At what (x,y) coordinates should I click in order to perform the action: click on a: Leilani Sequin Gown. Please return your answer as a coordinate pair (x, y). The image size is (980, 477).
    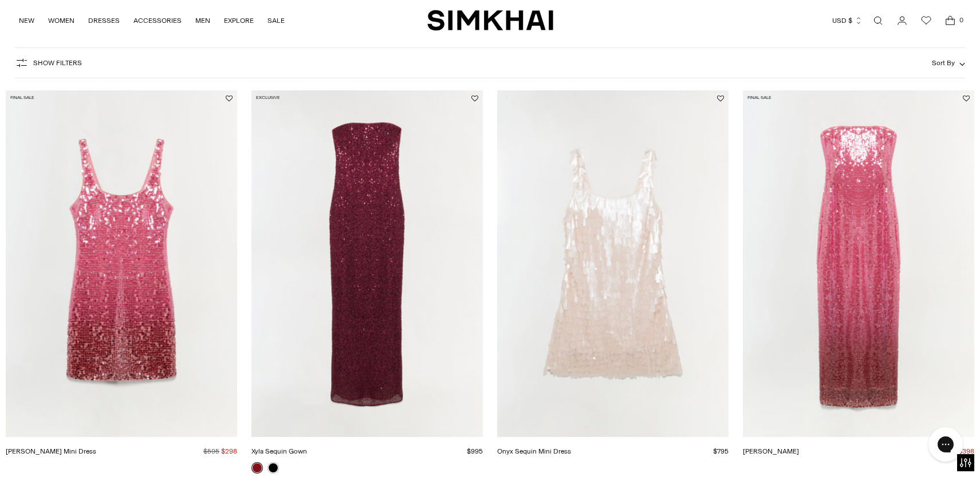
    Looking at the image, I should click on (859, 264).